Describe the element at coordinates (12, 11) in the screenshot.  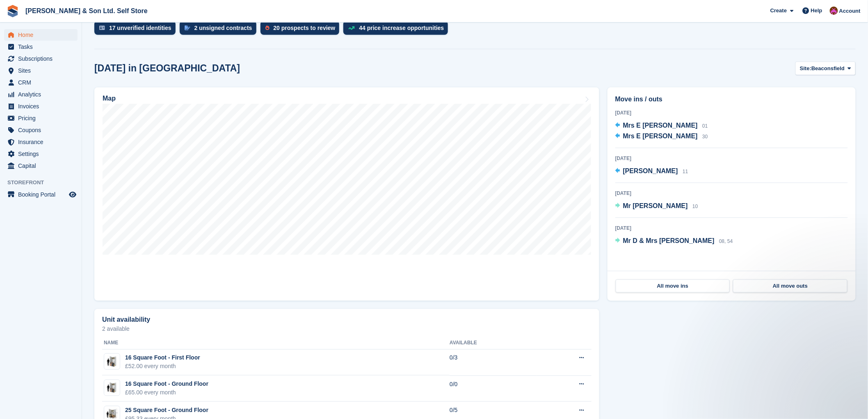
I see `img: stora-icon-8386f47178a22dfd0bd8f6a31ec36ba5ce8667c1dd55bd0f319d3a0aa187defe.svg` at that location.